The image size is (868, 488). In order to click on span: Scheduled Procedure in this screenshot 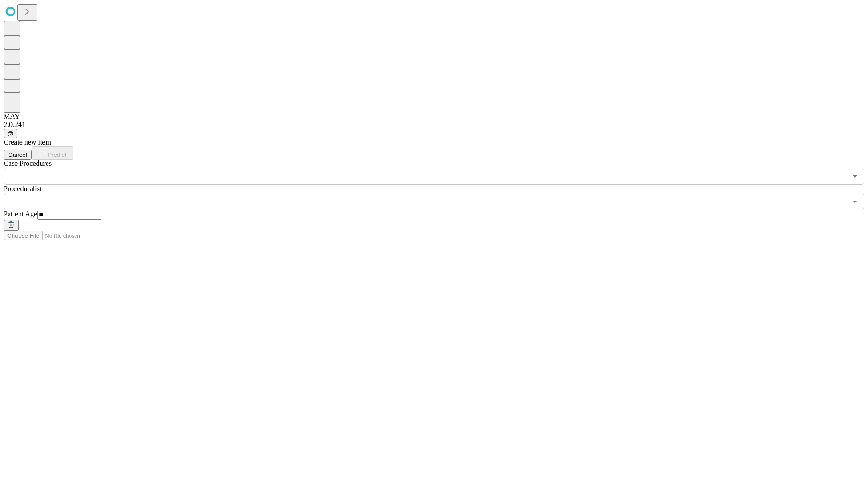, I will do `click(27, 163)`.